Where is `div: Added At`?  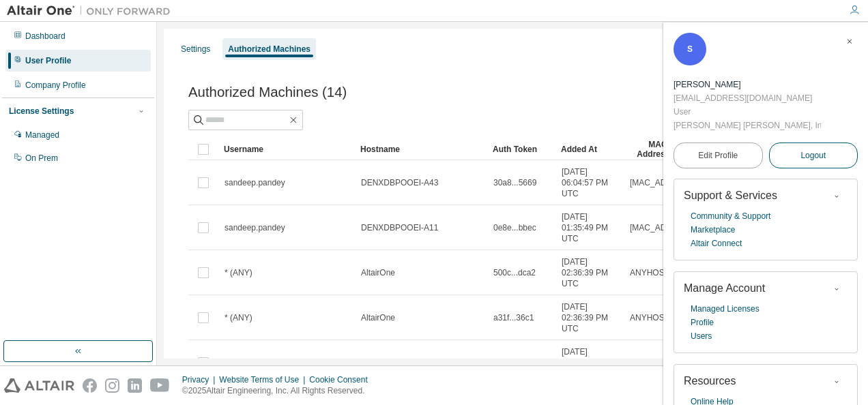
div: Added At is located at coordinates (590, 149).